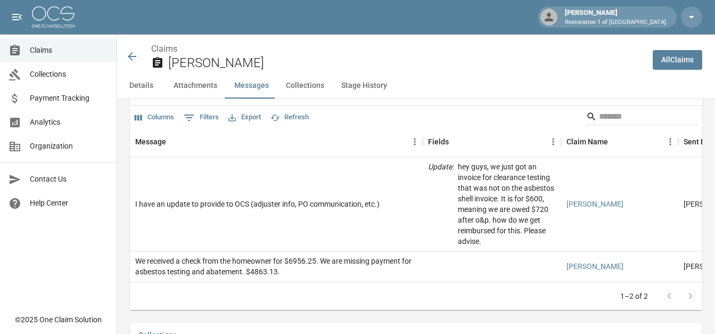  I want to click on button: Details, so click(141, 86).